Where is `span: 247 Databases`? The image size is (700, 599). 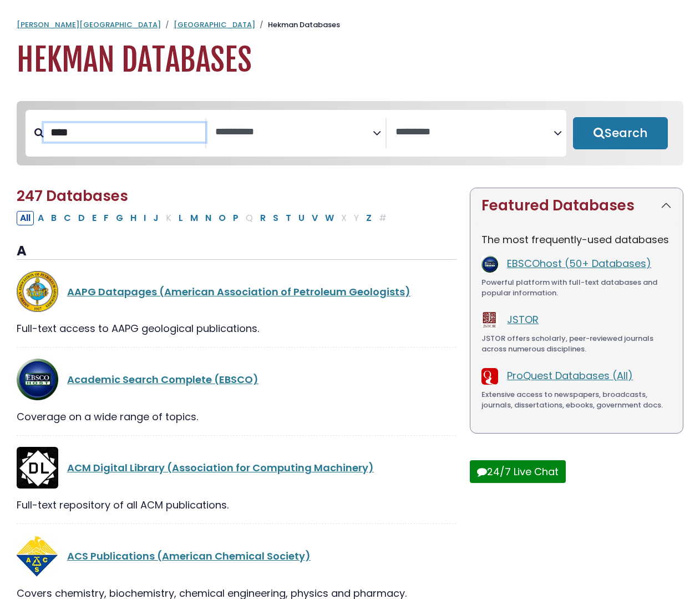 span: 247 Databases is located at coordinates (72, 196).